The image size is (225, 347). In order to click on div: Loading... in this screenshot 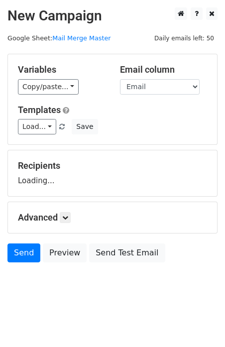, I will do `click(112, 173)`.